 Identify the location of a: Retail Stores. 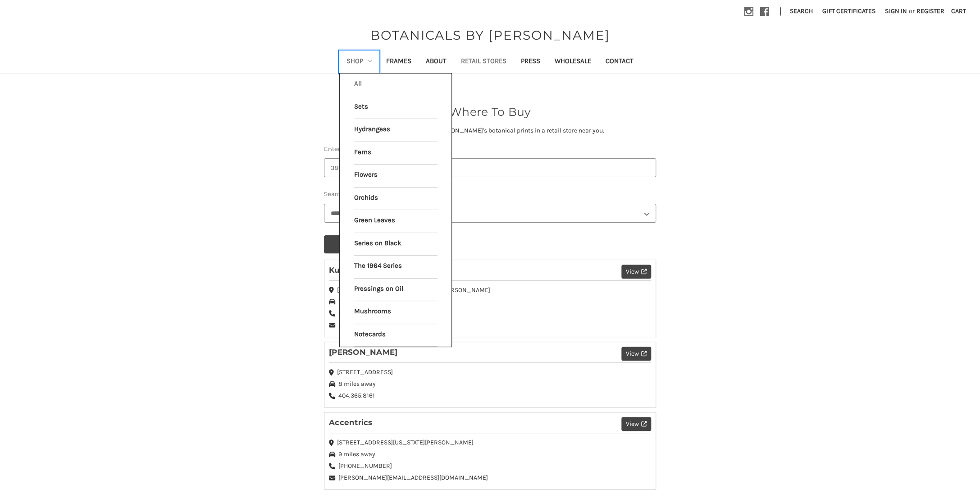
(483, 62).